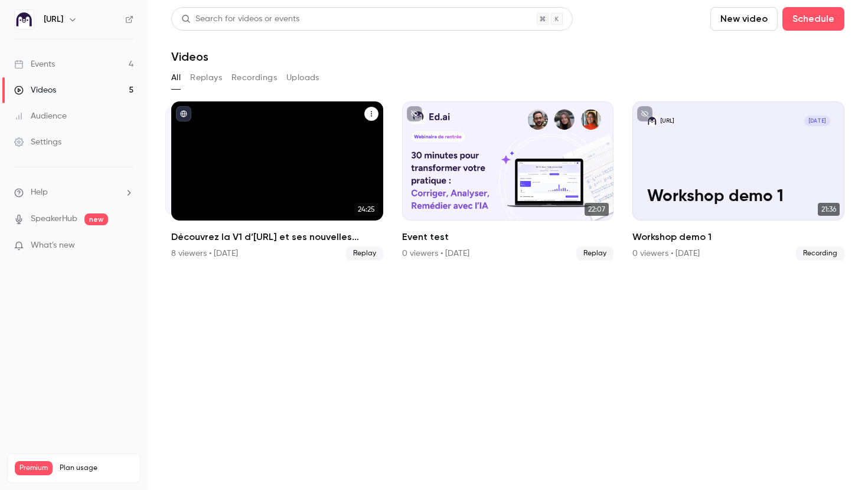  Describe the element at coordinates (53, 245) in the screenshot. I see `span: What's new` at that location.